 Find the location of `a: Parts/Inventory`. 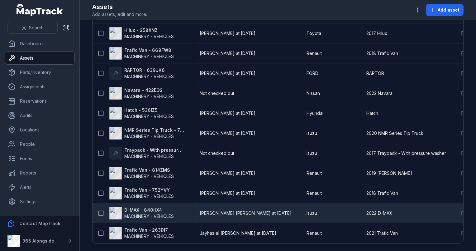

a: Parts/Inventory is located at coordinates (40, 72).